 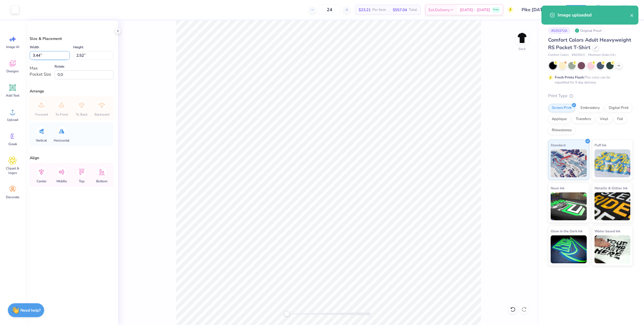 I want to click on span: Comfort Colors, so click(x=558, y=55).